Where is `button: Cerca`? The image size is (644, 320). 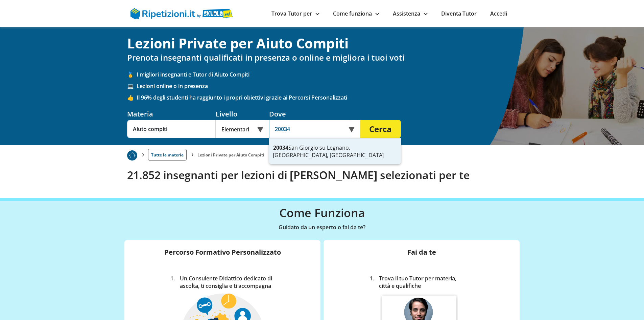
button: Cerca is located at coordinates (381, 129).